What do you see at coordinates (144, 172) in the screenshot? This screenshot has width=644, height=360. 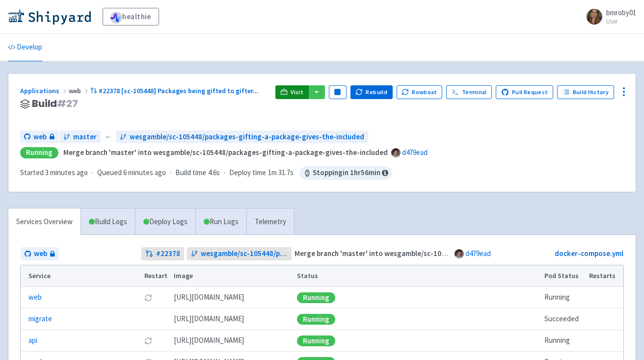 I see `time: 6 minutes ago` at bounding box center [144, 172].